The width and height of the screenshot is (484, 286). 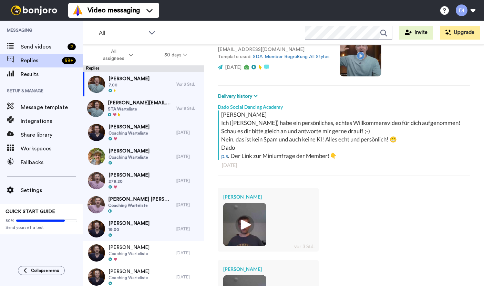 What do you see at coordinates (96, 277) in the screenshot?
I see `img: 6c9683c7-f169-427d-8962-9a4ab4887d74-thumb.jpg` at bounding box center [96, 277].